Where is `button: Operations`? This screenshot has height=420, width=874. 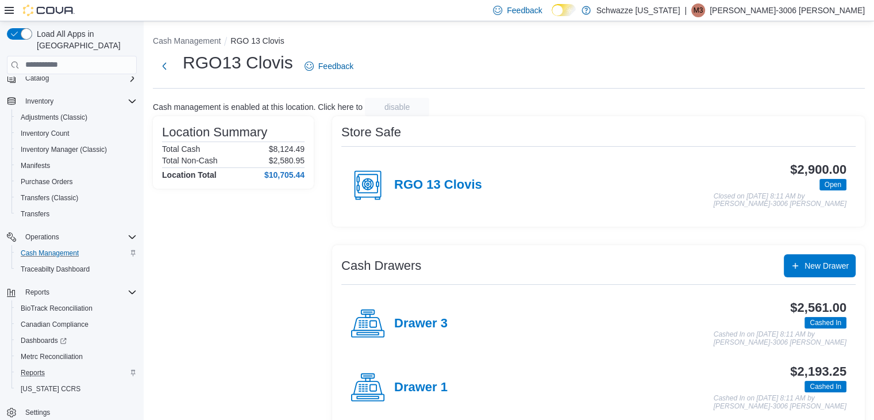 button: Operations is located at coordinates (72, 237).